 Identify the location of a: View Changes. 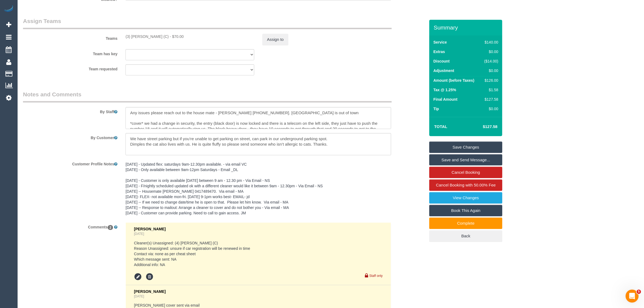
(465, 198).